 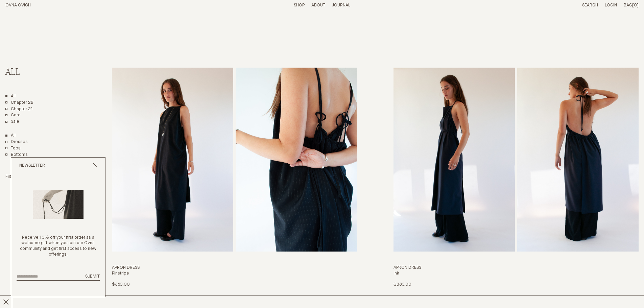 I want to click on a: Home, so click(x=18, y=5).